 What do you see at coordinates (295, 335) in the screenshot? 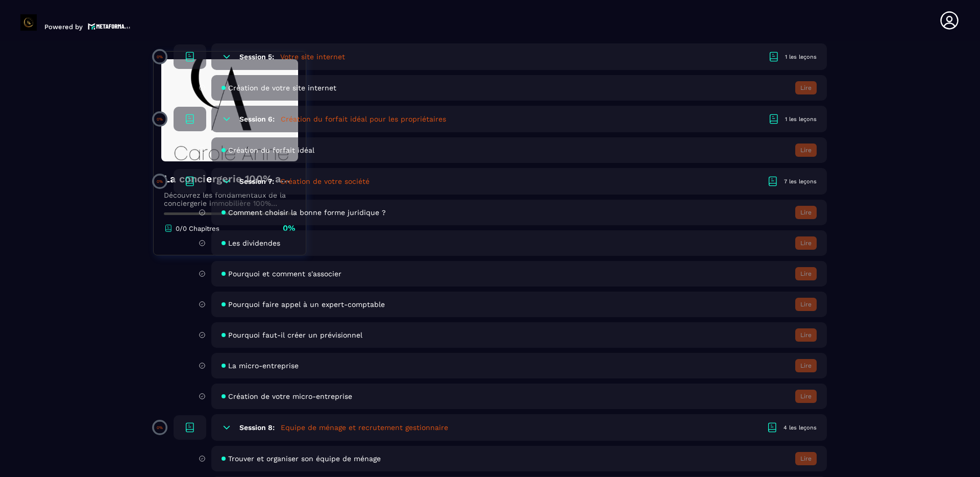
I see `span: Pourquoi faut-il créer un prévisionnel` at bounding box center [295, 335].